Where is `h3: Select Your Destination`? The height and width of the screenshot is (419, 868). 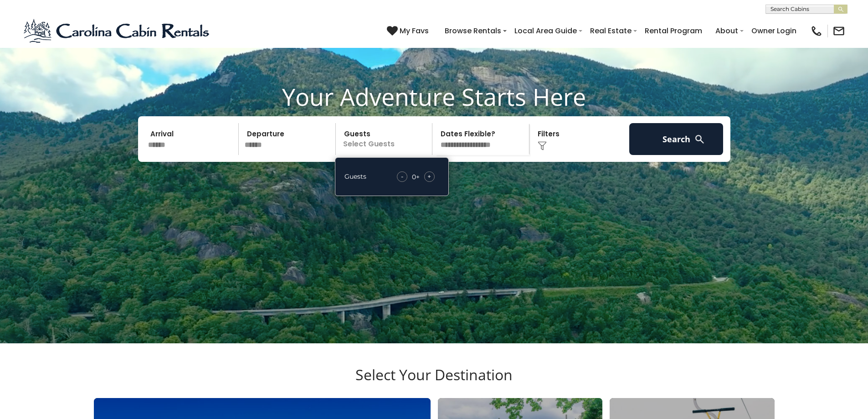 h3: Select Your Destination is located at coordinates (434, 382).